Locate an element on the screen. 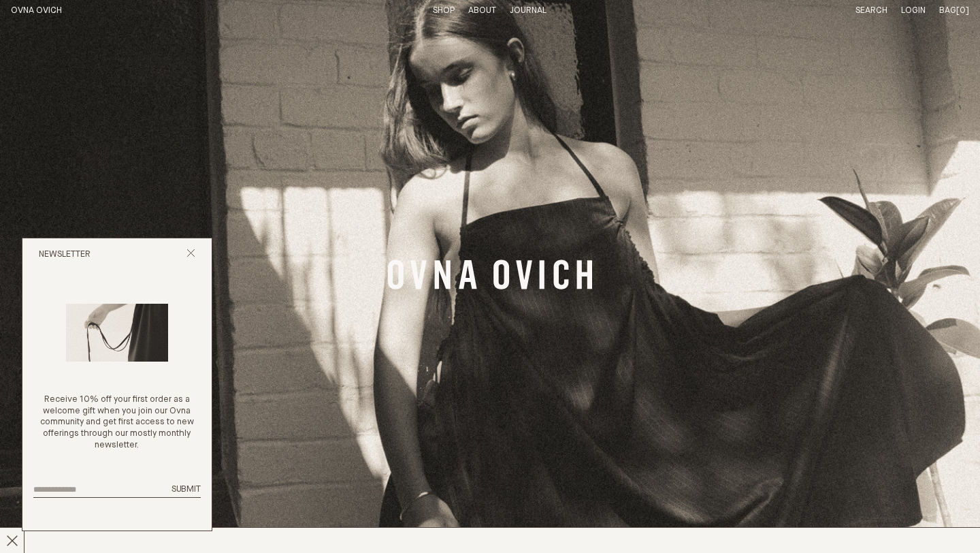 This screenshot has height=553, width=980. a: Banner Link is located at coordinates (490, 276).